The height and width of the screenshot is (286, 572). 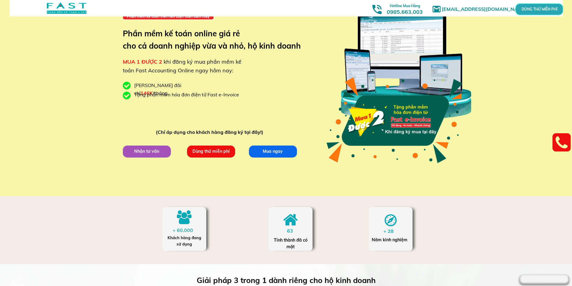 What do you see at coordinates (184, 241) in the screenshot?
I see `div: Khách hàng đang sử dụng` at bounding box center [184, 241].